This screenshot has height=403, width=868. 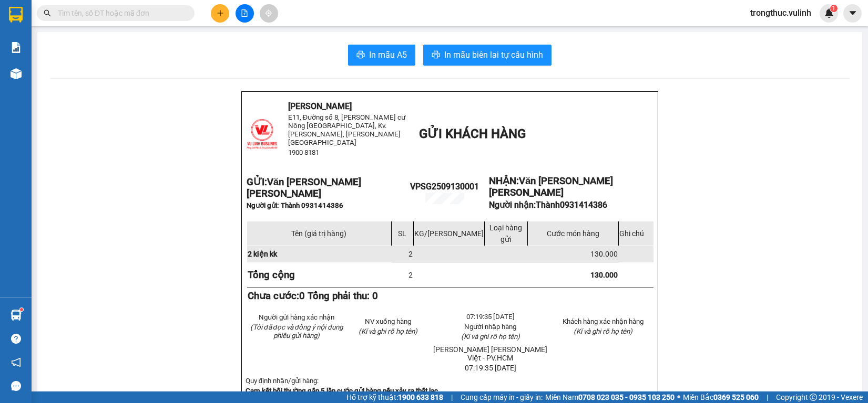 I want to click on span: Cung cấp máy in - giấy in:, so click(x=502, y=398).